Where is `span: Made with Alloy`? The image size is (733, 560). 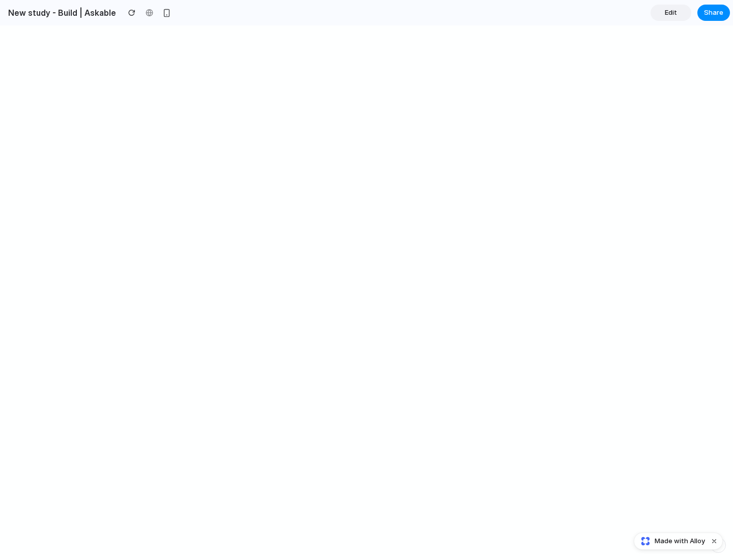 span: Made with Alloy is located at coordinates (679, 541).